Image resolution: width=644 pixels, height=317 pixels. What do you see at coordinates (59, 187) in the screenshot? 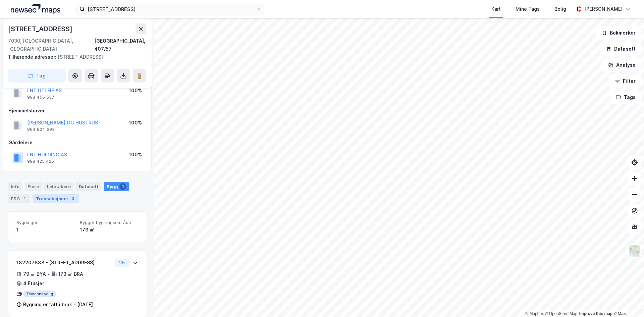
I see `div: Leietakere` at bounding box center [59, 187].